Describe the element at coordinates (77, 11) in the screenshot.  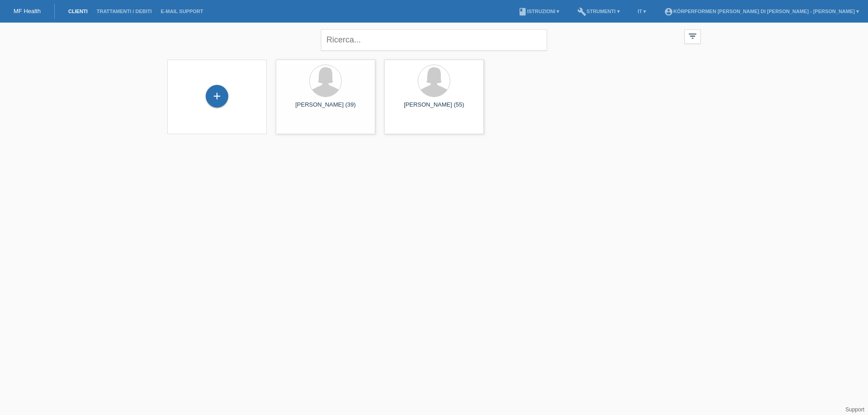
I see `a: Clienti` at that location.